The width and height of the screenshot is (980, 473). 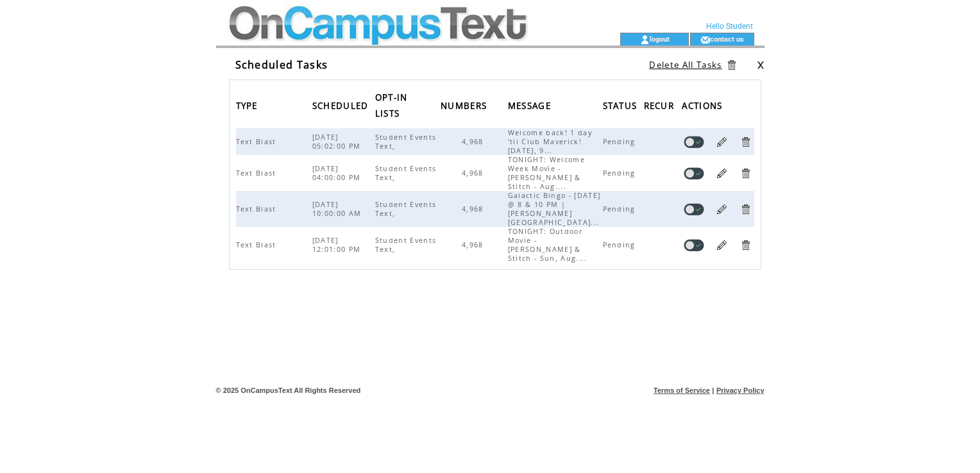 I want to click on a: OPT-IN LISTS, so click(x=391, y=105).